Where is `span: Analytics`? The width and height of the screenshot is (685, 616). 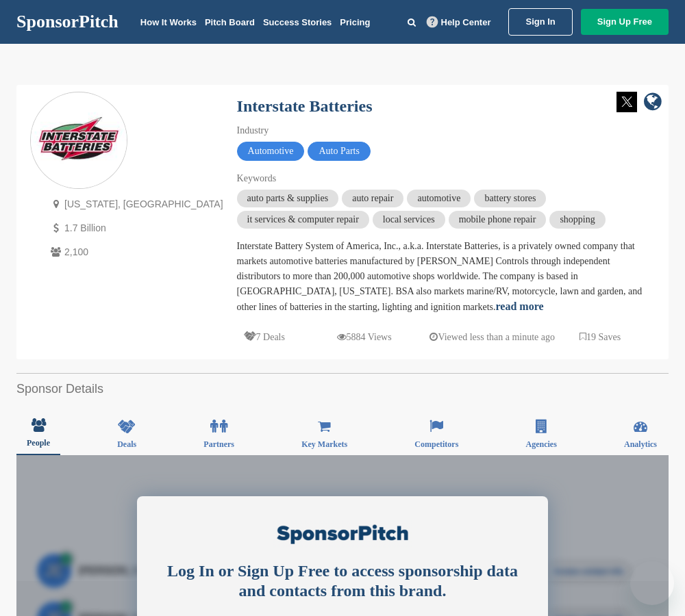
span: Analytics is located at coordinates (640, 444).